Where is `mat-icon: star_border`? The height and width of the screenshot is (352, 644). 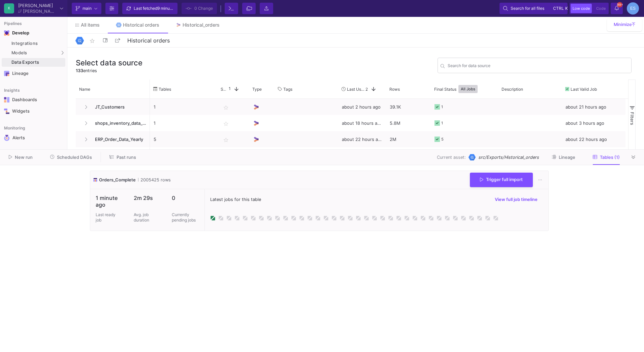 mat-icon: star_border is located at coordinates (92, 41).